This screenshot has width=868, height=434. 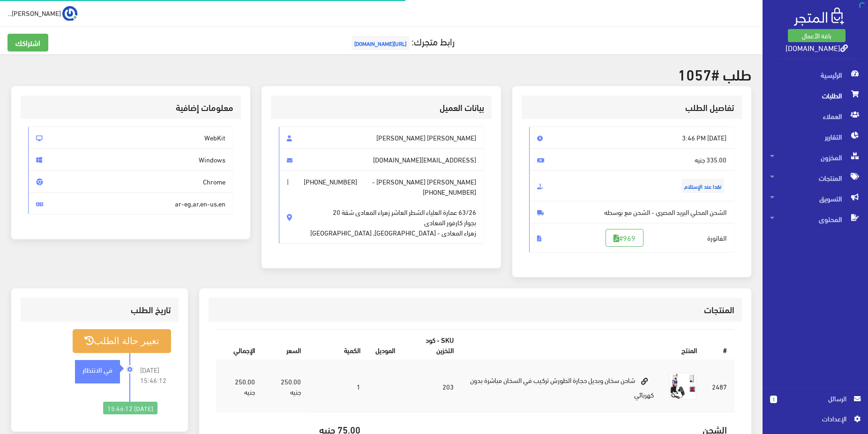 I want to click on td: شاحن سخان وبديل حجارة الطورش تركيب في السخان مباشرة بدون كهربائي, so click(x=561, y=386).